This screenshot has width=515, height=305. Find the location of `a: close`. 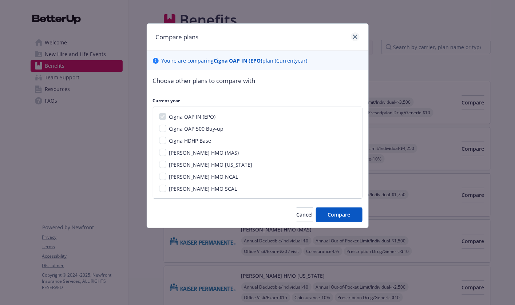

a: close is located at coordinates (355, 37).